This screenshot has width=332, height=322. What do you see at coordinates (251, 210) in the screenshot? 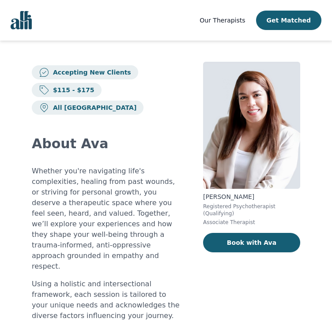
I see `p: Registered Psychotherapist (Qualifying)` at bounding box center [251, 210].